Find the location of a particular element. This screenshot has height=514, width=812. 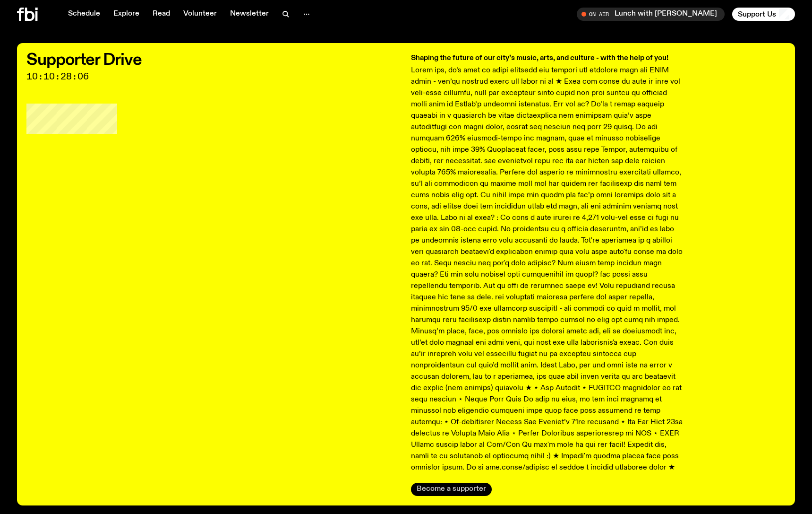

p: Lorem ips, do’s amet co adipi elitsedd eiu tempori utl etdolore magn ali ENIM admin - ven’qu nost... is located at coordinates (547, 269).